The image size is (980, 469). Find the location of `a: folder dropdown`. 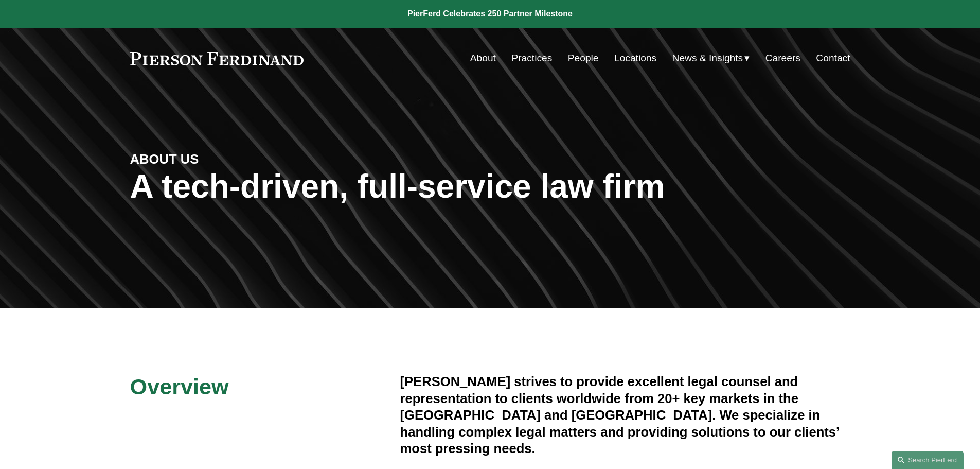

a: folder dropdown is located at coordinates (711, 58).